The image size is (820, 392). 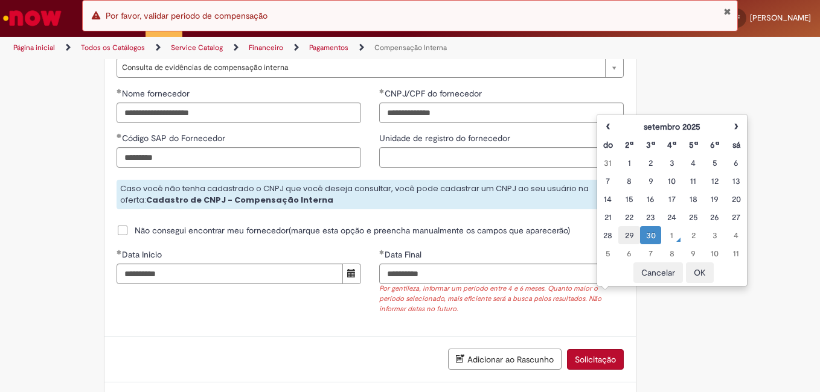 What do you see at coordinates (186, 16) in the screenshot?
I see `span: Por favor, validar periodo de compensação` at bounding box center [186, 16].